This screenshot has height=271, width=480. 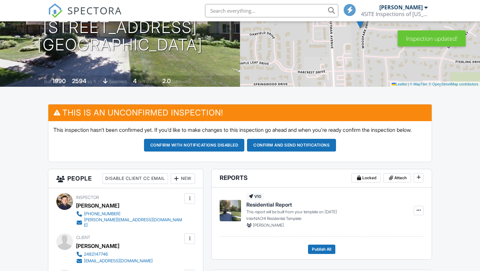 What do you see at coordinates (291, 145) in the screenshot?
I see `button: Confirm and send notifications` at bounding box center [291, 145].